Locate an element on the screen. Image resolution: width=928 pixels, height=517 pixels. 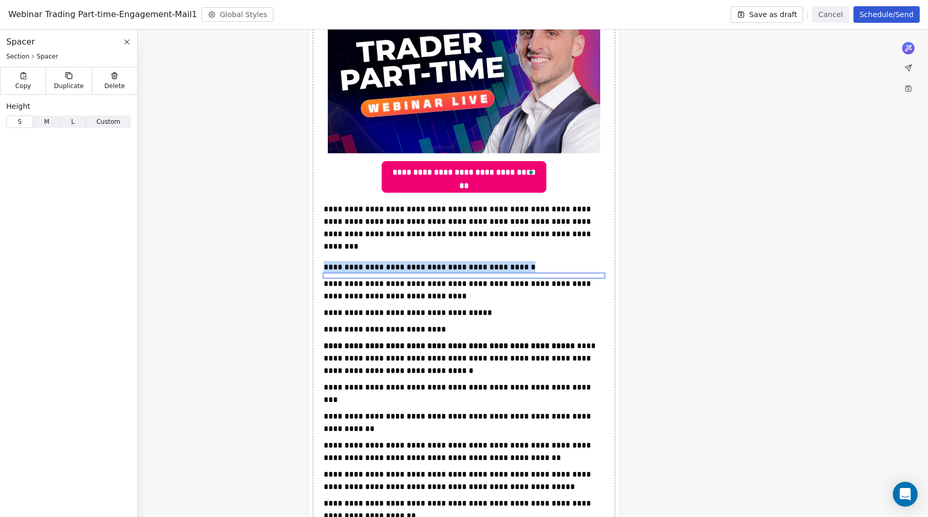
span: Custom is located at coordinates (108, 122).